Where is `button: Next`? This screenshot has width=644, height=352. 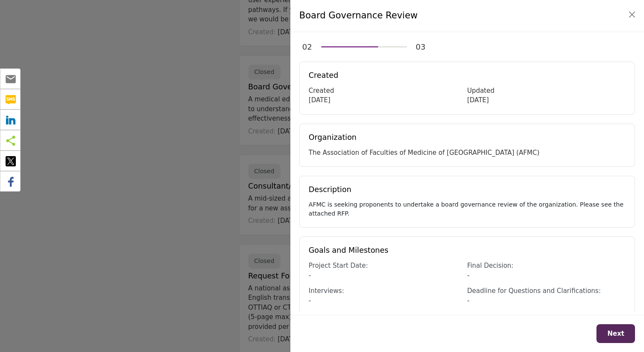
button: Next is located at coordinates (616, 334).